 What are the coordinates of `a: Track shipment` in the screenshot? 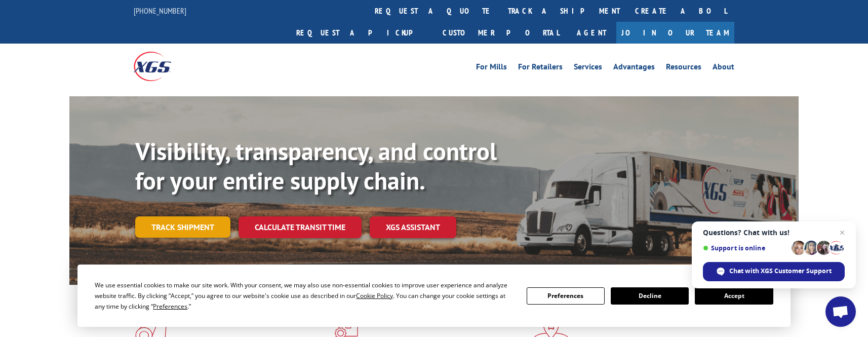 It's located at (183, 227).